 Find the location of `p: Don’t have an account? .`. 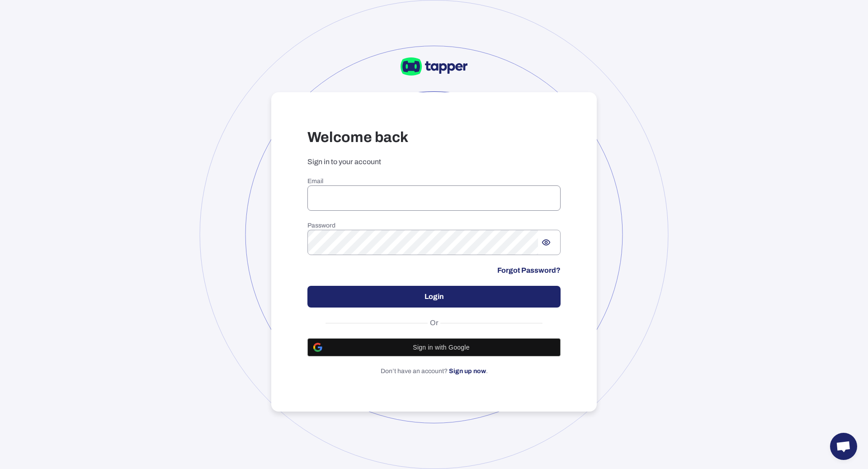

p: Don’t have an account? . is located at coordinates (434, 371).